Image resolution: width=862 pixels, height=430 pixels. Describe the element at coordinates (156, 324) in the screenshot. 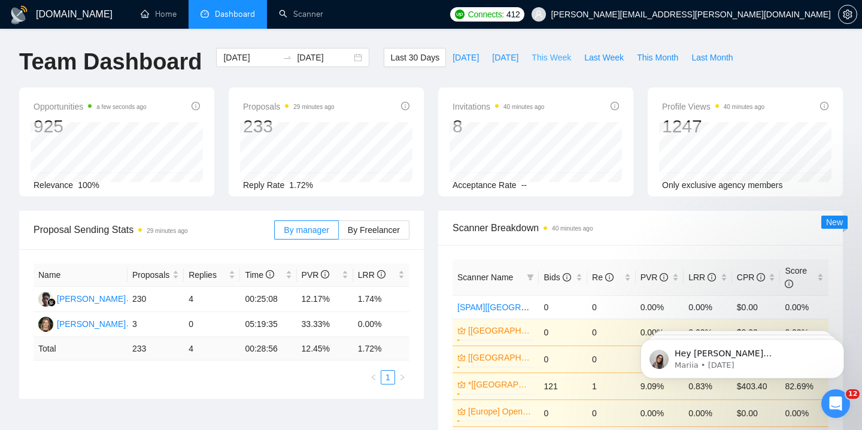

I see `td: 3` at that location.